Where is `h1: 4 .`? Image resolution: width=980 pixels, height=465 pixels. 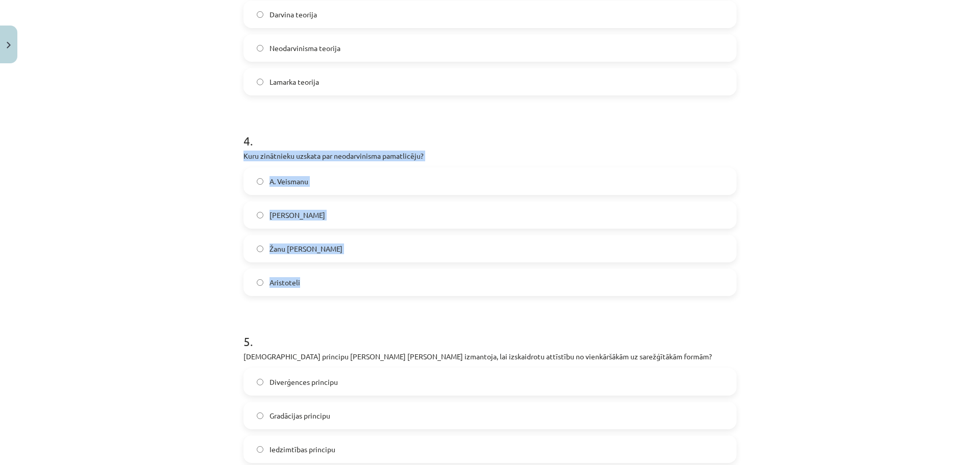 h1: 4 . is located at coordinates (490, 131).